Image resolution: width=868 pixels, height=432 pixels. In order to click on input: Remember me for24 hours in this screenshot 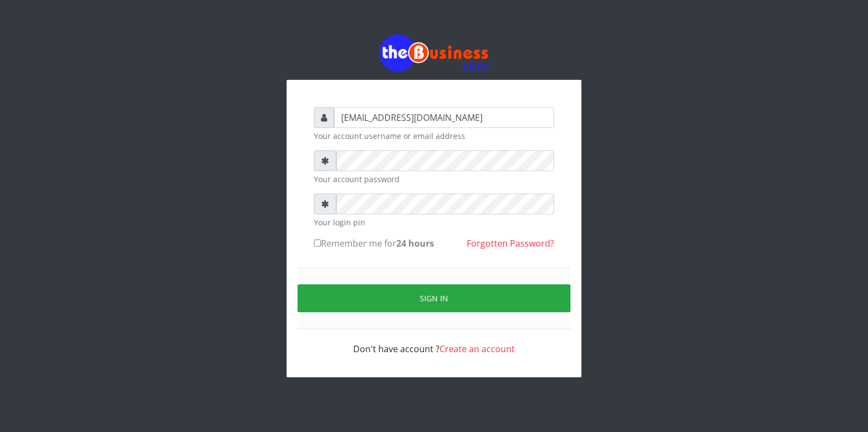, I will do `click(317, 243)`.